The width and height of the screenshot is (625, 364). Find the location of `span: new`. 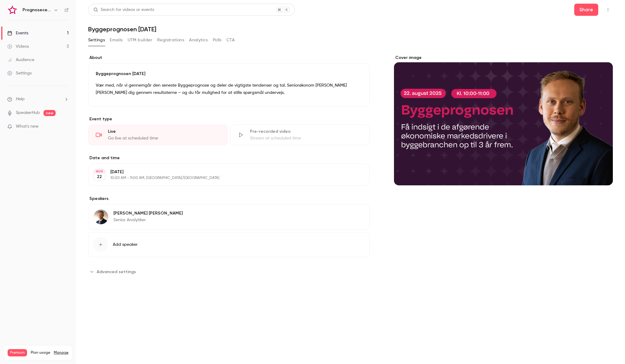

span: new is located at coordinates (49, 113).